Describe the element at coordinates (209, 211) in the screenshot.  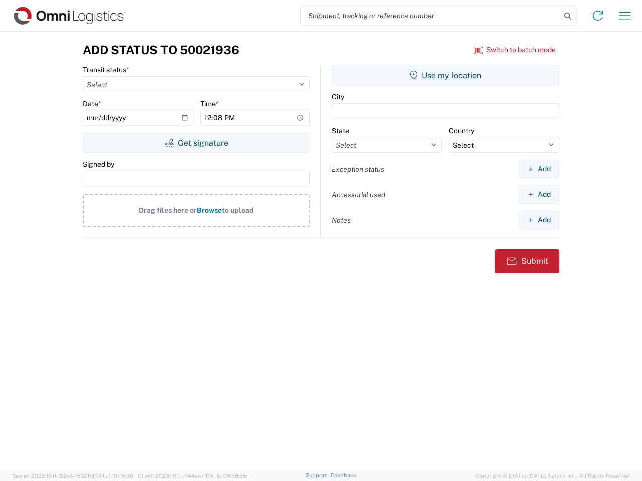
I see `span: Browse` at that location.